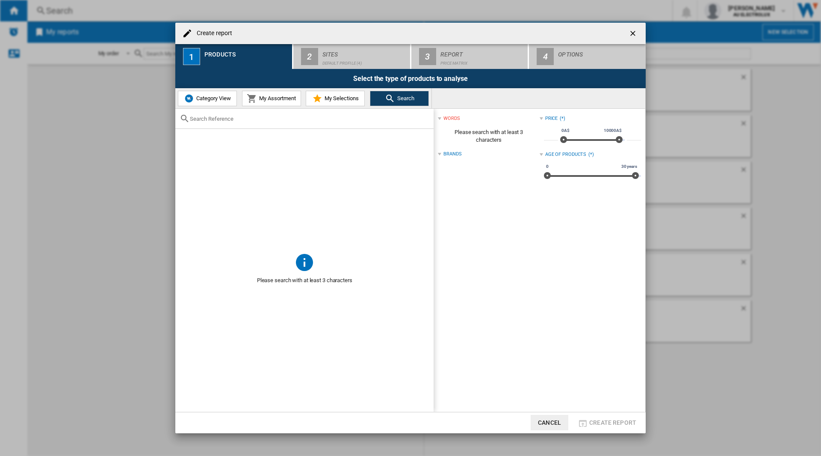  What do you see at coordinates (565, 130) in the screenshot?
I see `span: 0A$` at bounding box center [565, 130].